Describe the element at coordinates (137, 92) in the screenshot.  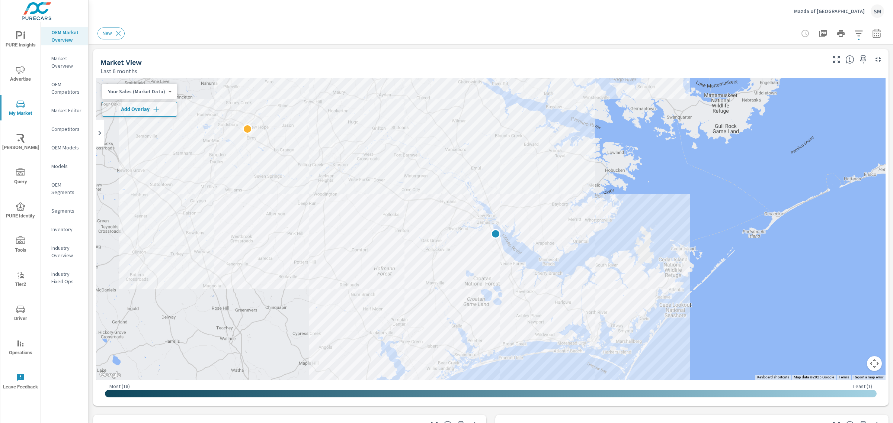
I see `p: Your Sales (Market Data)` at that location.